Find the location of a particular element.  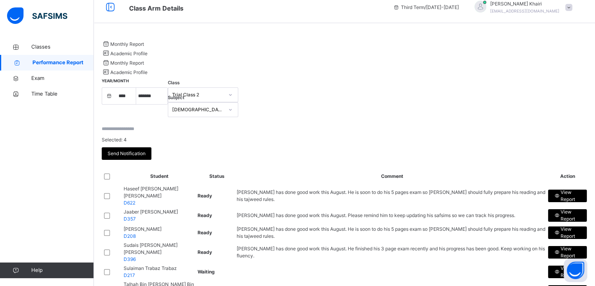

span: Exam is located at coordinates (63, 78).